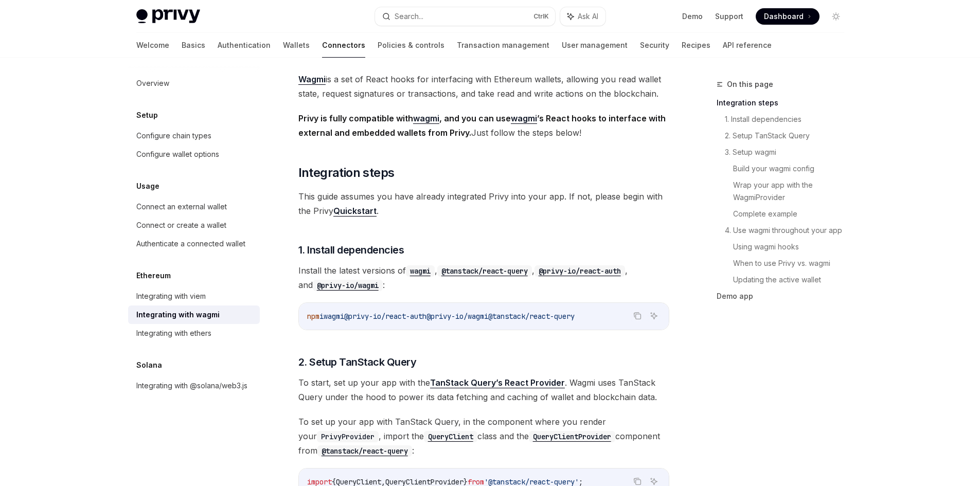  Describe the element at coordinates (346, 173) in the screenshot. I see `span: Integration steps` at that location.